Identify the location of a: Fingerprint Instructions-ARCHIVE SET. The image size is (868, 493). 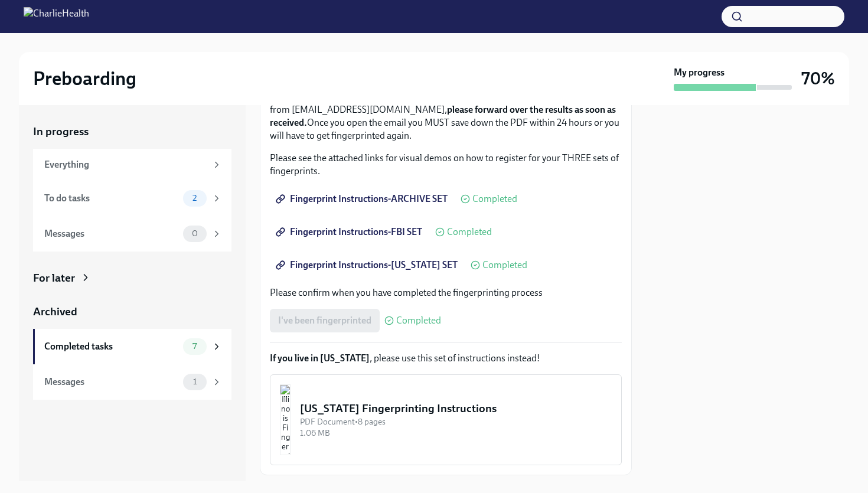
(363, 199).